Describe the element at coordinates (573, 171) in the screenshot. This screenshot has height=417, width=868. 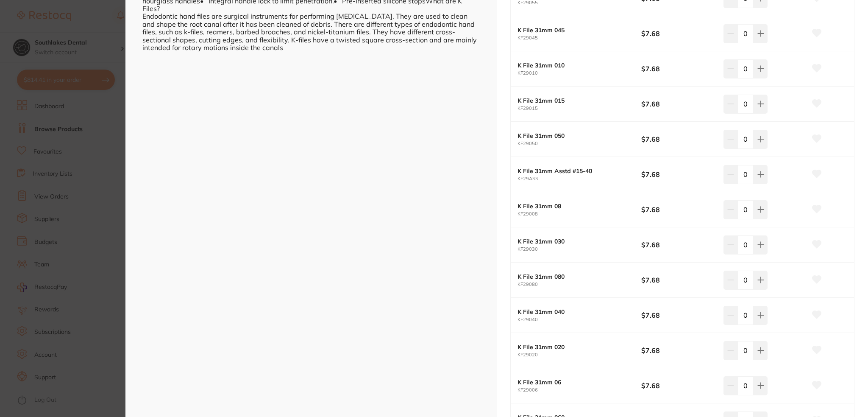
I see `b: K File 31mm Asstd #15-40` at that location.